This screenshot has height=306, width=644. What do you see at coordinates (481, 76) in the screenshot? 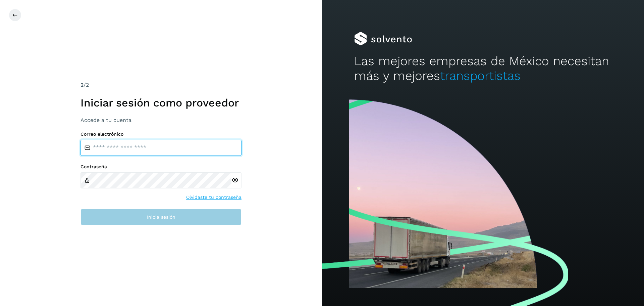
I see `span: transportistas` at bounding box center [481, 76].